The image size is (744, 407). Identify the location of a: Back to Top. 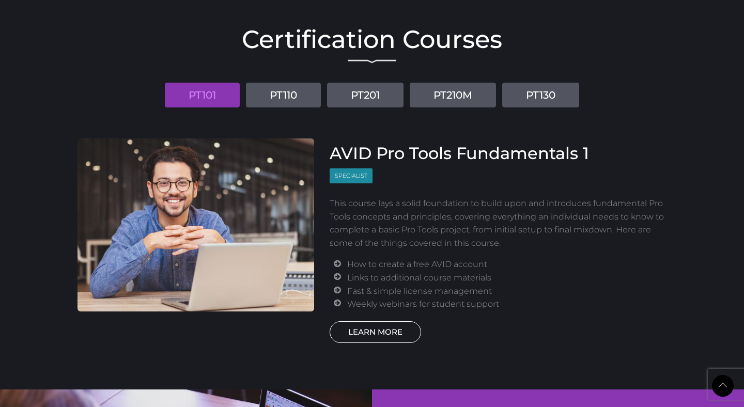
(722, 386).